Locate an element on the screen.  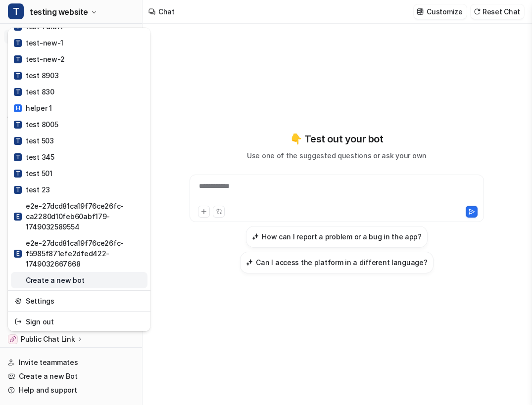
div: test 23 is located at coordinates (32, 189).